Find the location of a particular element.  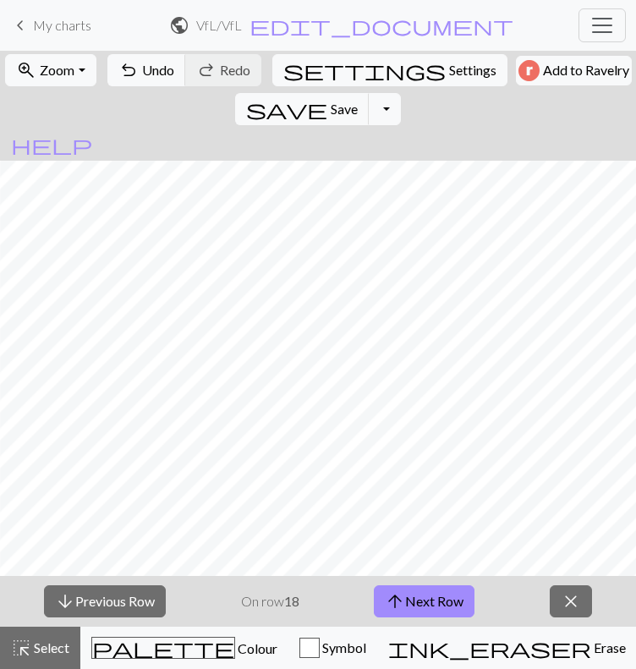

span: ink_eraser is located at coordinates (489, 647).